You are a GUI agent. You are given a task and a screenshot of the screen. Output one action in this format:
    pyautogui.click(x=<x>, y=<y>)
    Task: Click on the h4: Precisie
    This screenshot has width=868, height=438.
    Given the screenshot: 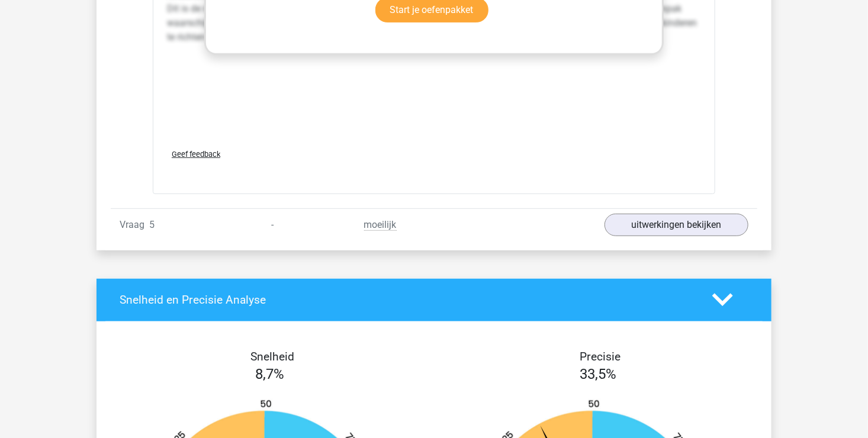 What is the action you would take?
    pyautogui.click(x=600, y=356)
    